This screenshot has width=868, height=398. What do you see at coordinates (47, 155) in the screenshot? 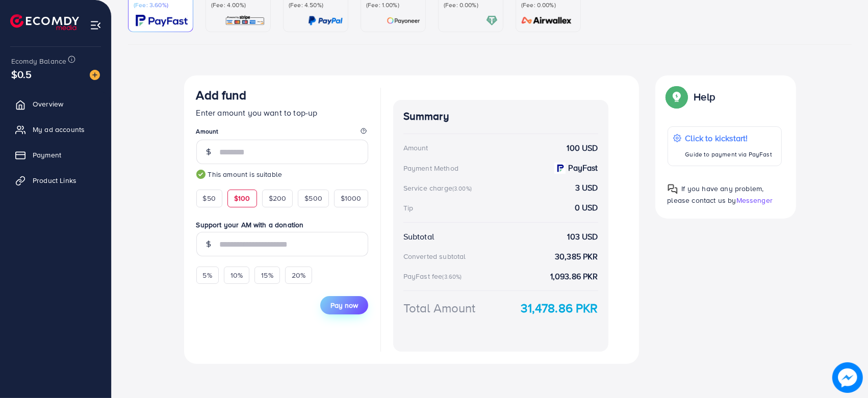
I see `span: Payment` at bounding box center [47, 155].